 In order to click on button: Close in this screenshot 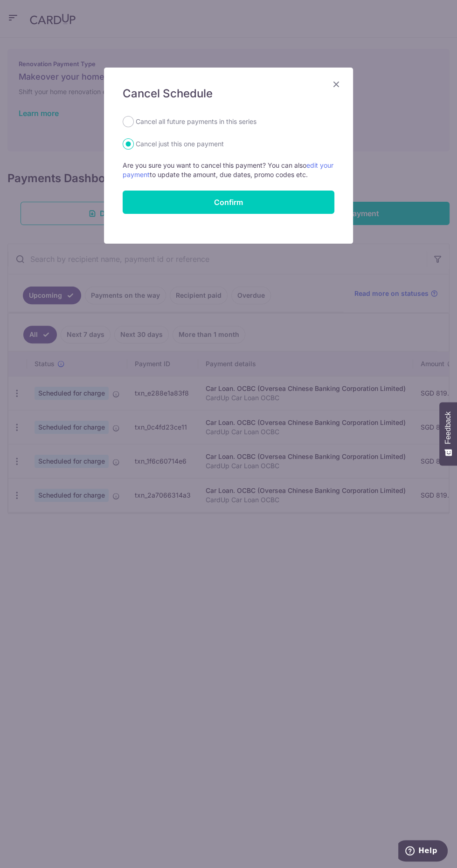, I will do `click(336, 85)`.